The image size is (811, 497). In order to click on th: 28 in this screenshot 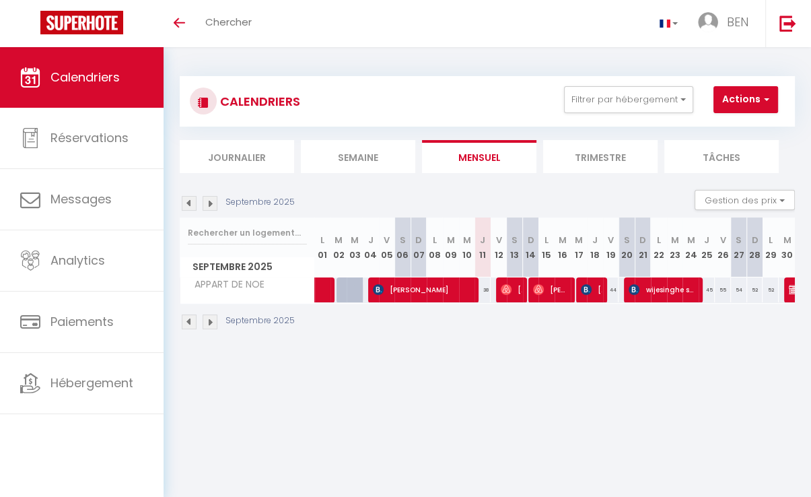, I will do `click(755, 247)`.